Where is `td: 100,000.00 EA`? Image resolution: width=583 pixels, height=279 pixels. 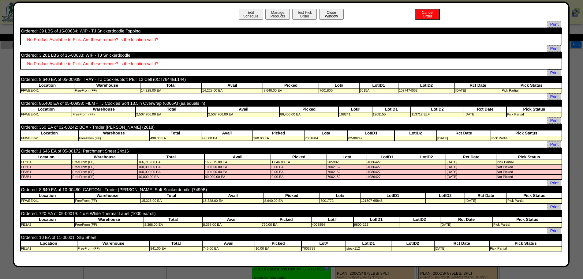 td: 100,000.00 EA is located at coordinates (238, 167).